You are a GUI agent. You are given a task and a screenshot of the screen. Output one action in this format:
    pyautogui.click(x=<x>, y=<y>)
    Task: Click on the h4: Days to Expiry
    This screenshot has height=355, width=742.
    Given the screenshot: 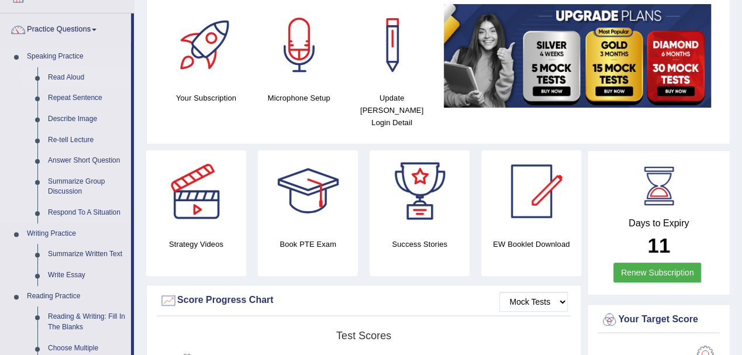 What is the action you would take?
    pyautogui.click(x=659, y=223)
    